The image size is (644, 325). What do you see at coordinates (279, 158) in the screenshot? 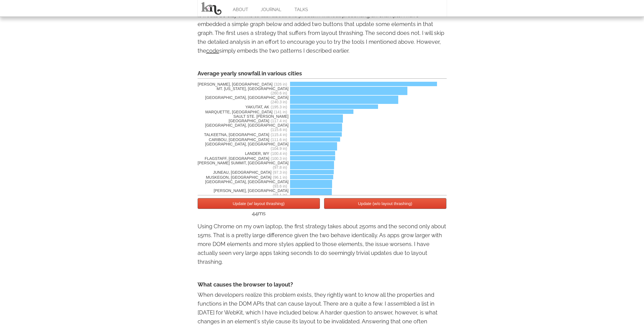
I see `span: (100.3 in)` at bounding box center [279, 158].